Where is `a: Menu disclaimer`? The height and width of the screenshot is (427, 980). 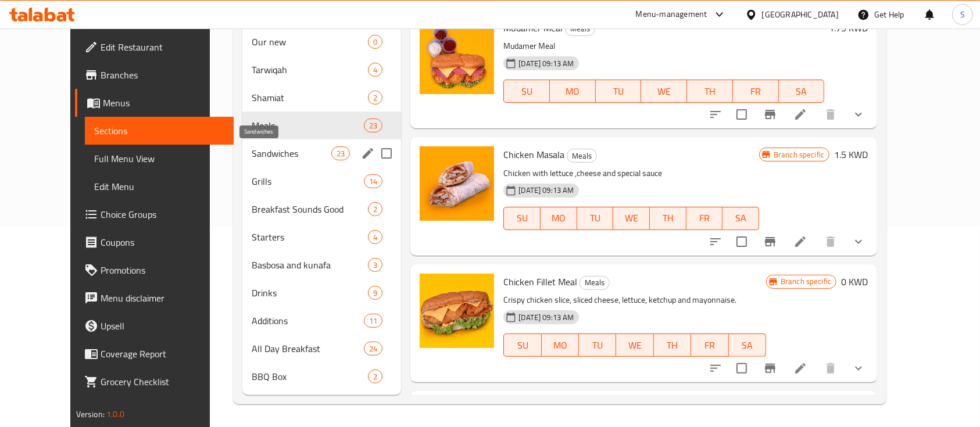 a: Menu disclaimer is located at coordinates (155, 298).